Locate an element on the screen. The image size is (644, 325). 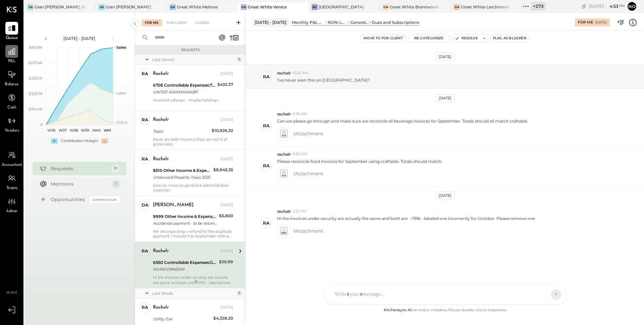
span: Cash is located at coordinates (11, 108).